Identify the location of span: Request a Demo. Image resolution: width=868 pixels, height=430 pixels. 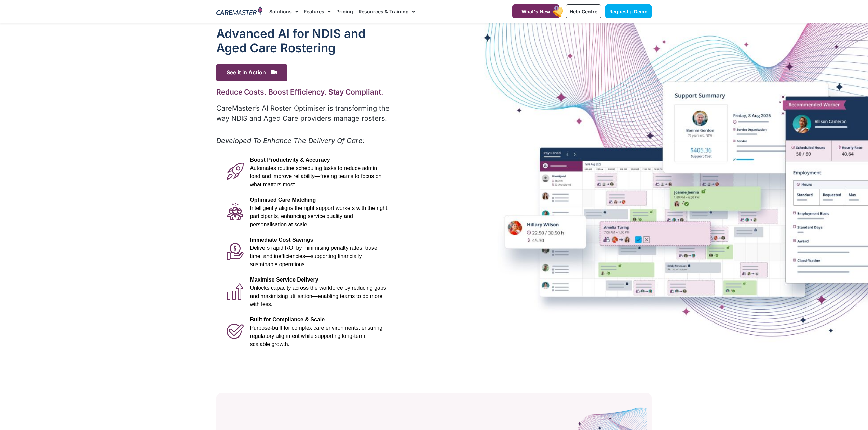
(629, 12).